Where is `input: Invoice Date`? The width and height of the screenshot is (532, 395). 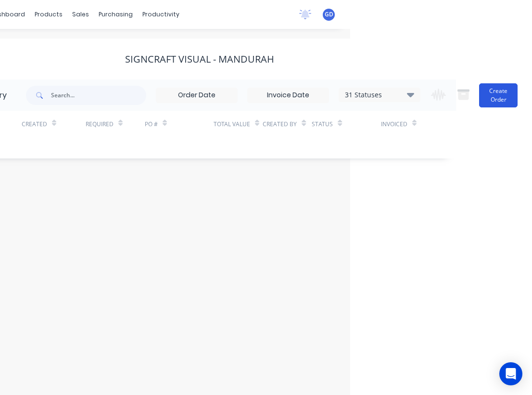 input: Invoice Date is located at coordinates (289, 96).